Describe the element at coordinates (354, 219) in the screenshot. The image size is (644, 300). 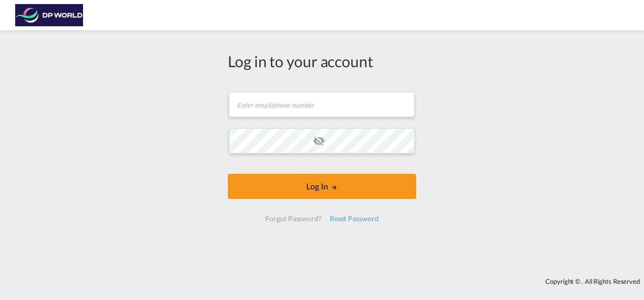
I see `div: Reset Password` at that location.